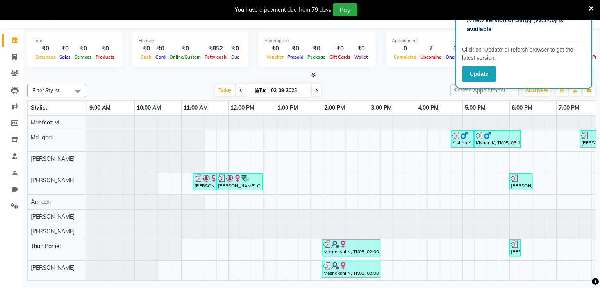 This screenshot has width=600, height=288. I want to click on div: Appointment, so click(440, 41).